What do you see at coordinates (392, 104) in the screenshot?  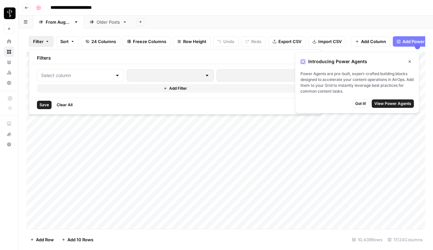 I see `button: View Power Agents` at bounding box center [392, 104].